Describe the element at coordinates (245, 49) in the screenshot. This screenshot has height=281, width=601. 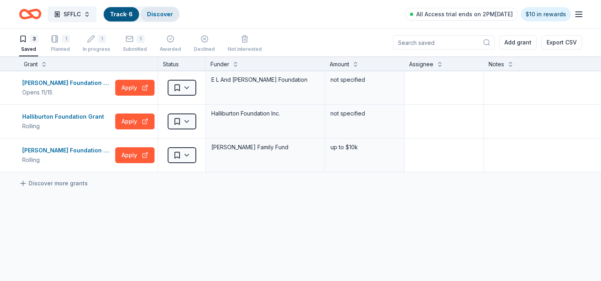
I see `div: Not interested` at that location.